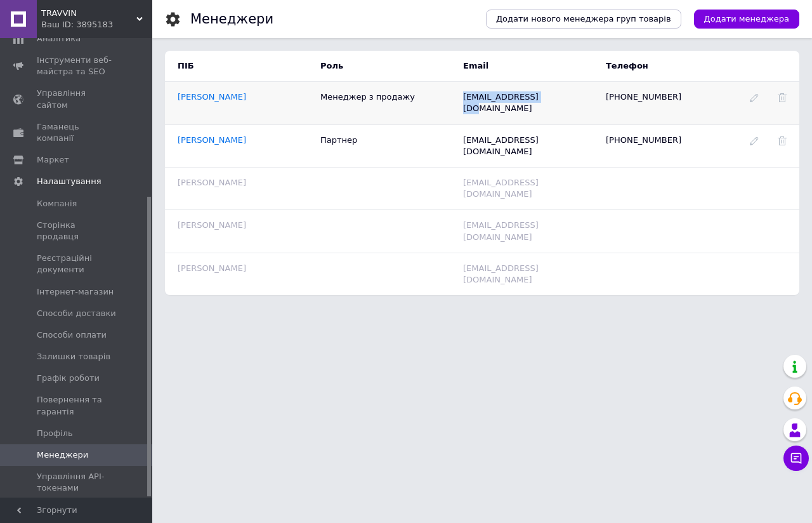 This screenshot has height=523, width=812. What do you see at coordinates (74, 356) in the screenshot?
I see `span: Залишки товарів` at bounding box center [74, 356].